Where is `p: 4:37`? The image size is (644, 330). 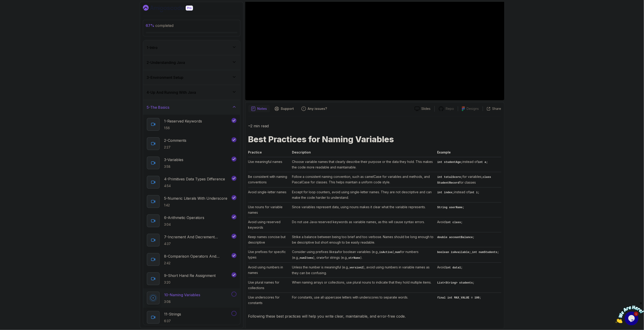
p: 4:37 is located at coordinates (198, 244).